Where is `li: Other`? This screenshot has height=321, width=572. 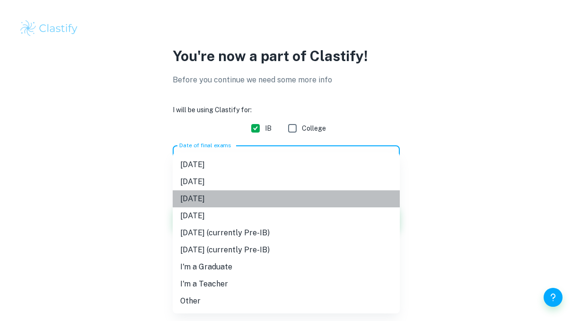
li: Other is located at coordinates (286, 301).